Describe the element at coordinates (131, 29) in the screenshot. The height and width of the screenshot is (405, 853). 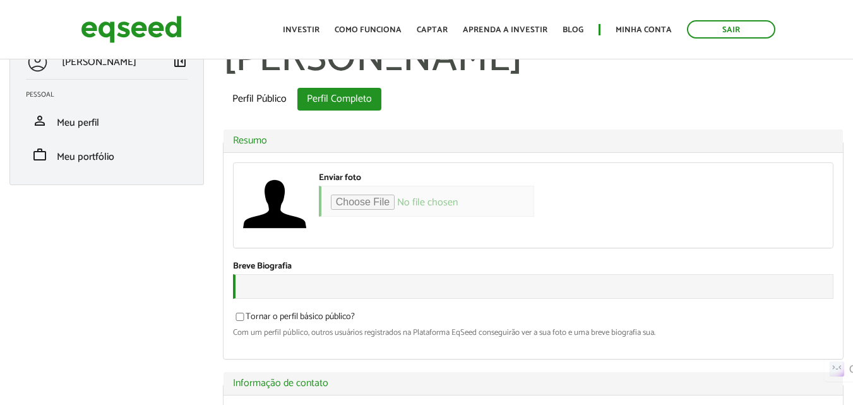
I see `img: EqSeed` at that location.